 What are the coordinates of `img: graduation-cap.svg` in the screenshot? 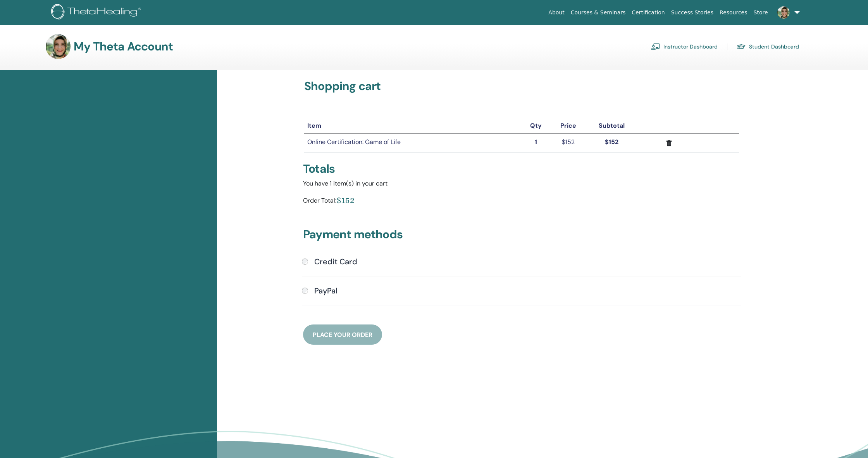 It's located at (742, 46).